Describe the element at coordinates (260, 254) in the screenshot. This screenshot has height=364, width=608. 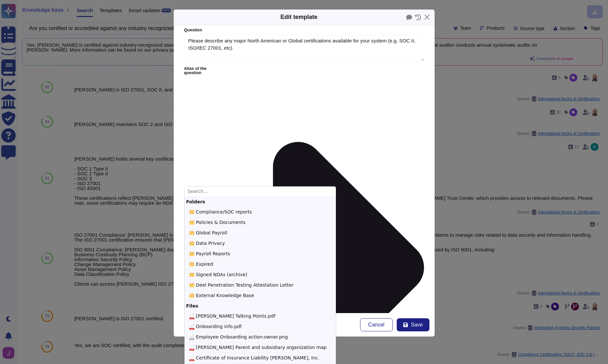
I see `div: Payroll Reports` at that location.